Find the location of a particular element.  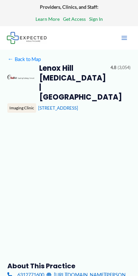

img: Expected Healthcare Logo - side, dark font, small is located at coordinates (27, 38).